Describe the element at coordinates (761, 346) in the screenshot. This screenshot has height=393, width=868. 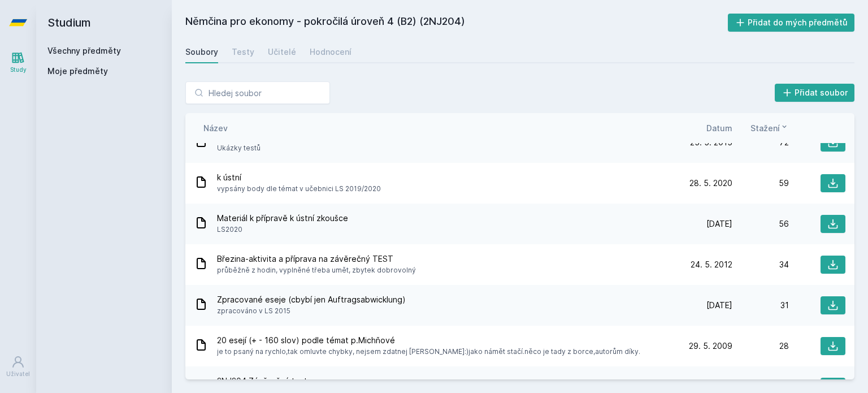
I see `div: 28` at that location.